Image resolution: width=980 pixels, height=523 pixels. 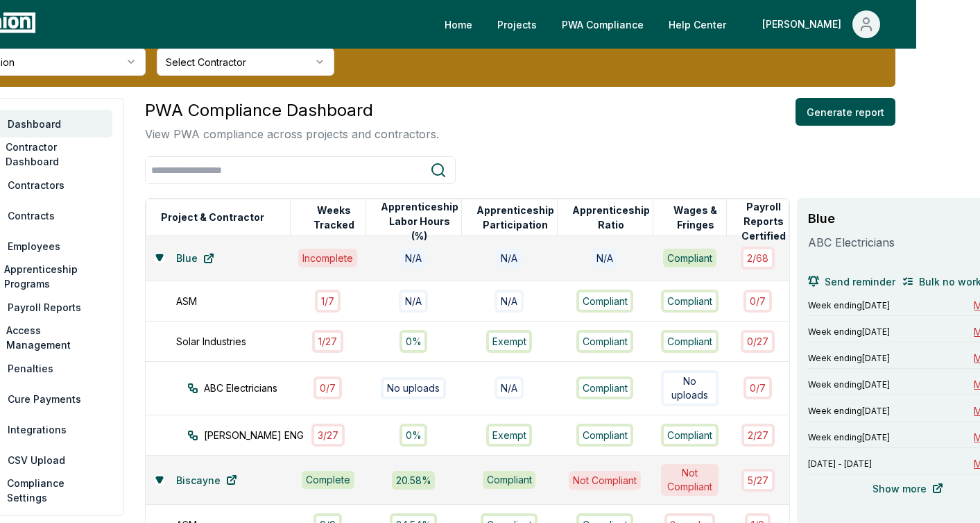 What do you see at coordinates (334, 218) in the screenshot?
I see `button: Weeks Tracked` at bounding box center [334, 218].